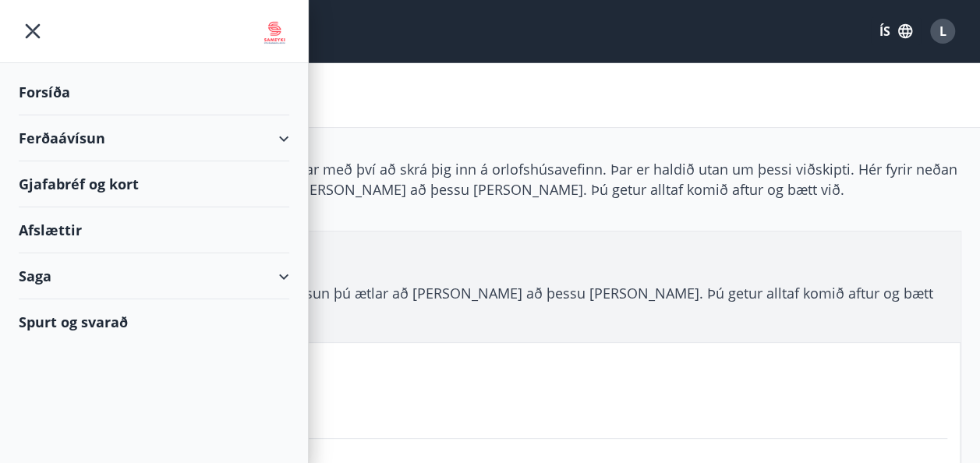 This screenshot has height=463, width=980. Describe the element at coordinates (154, 138) in the screenshot. I see `div: Ferðaávísun` at that location.